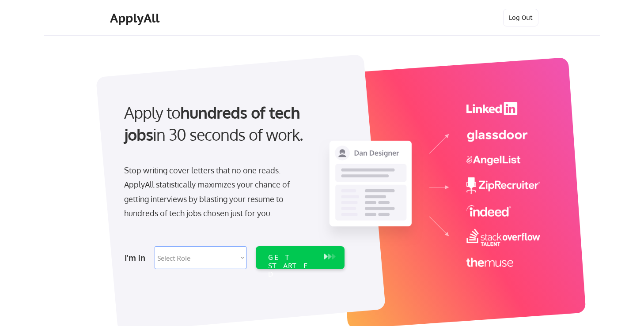  I want to click on div: Stop writing cover letters that no one reads. ApplyAll statistically maximizes your chance of get..., so click(215, 192).